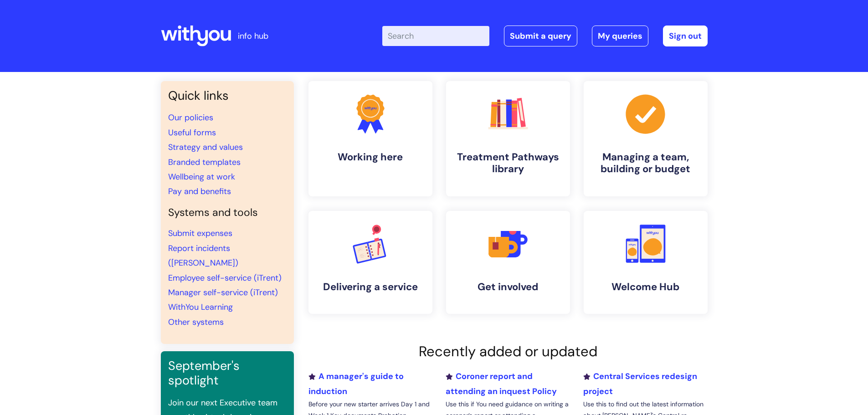 Image resolution: width=868 pixels, height=415 pixels. What do you see at coordinates (190, 118) in the screenshot?
I see `a: Our policies` at bounding box center [190, 118].